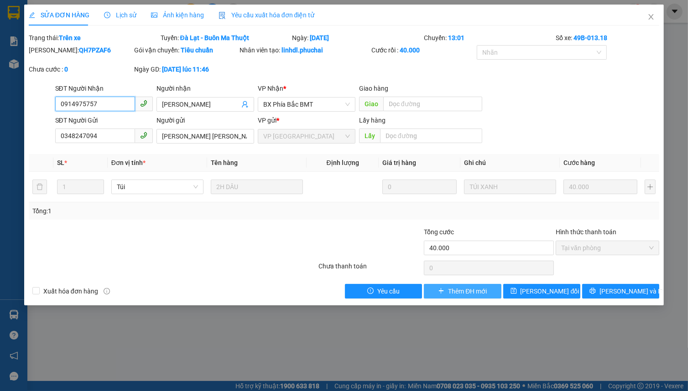 This screenshot has height=391, width=688. What do you see at coordinates (343, 163) in the screenshot?
I see `span: Định lượng` at bounding box center [343, 163].